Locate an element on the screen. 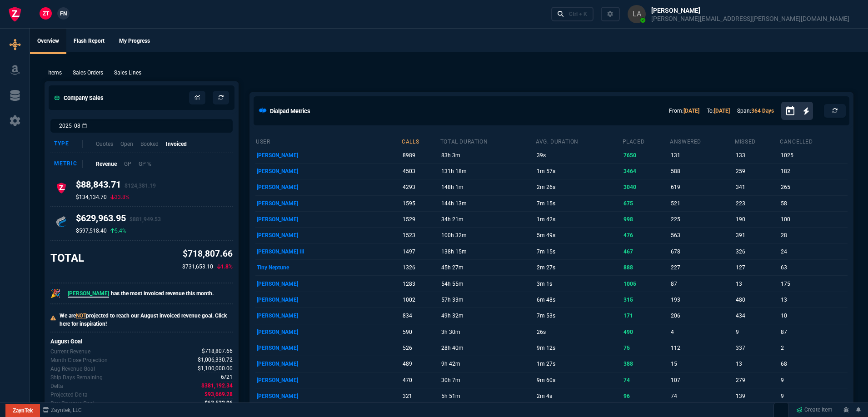 The height and width of the screenshot is (417, 868). p: 28 is located at coordinates (813, 235).